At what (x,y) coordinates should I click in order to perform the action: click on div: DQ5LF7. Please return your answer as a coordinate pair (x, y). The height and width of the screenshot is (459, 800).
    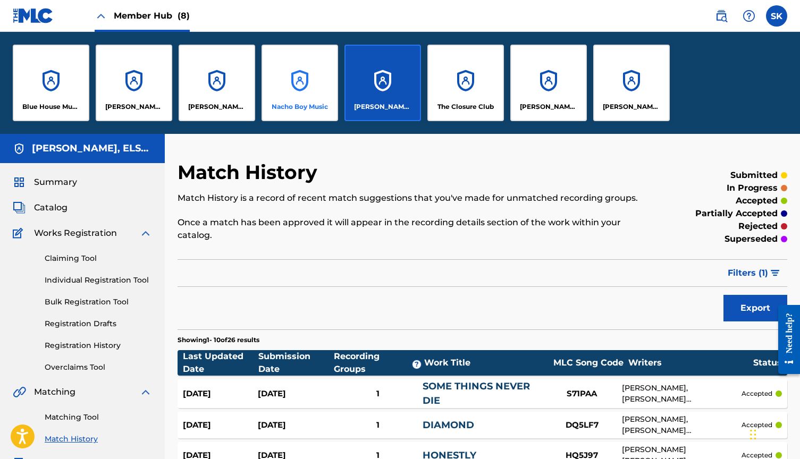
    Looking at the image, I should click on (582, 425).